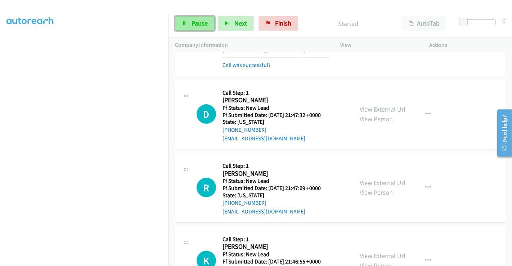 The image size is (512, 266). What do you see at coordinates (379, 45) in the screenshot?
I see `p: View` at bounding box center [379, 45].